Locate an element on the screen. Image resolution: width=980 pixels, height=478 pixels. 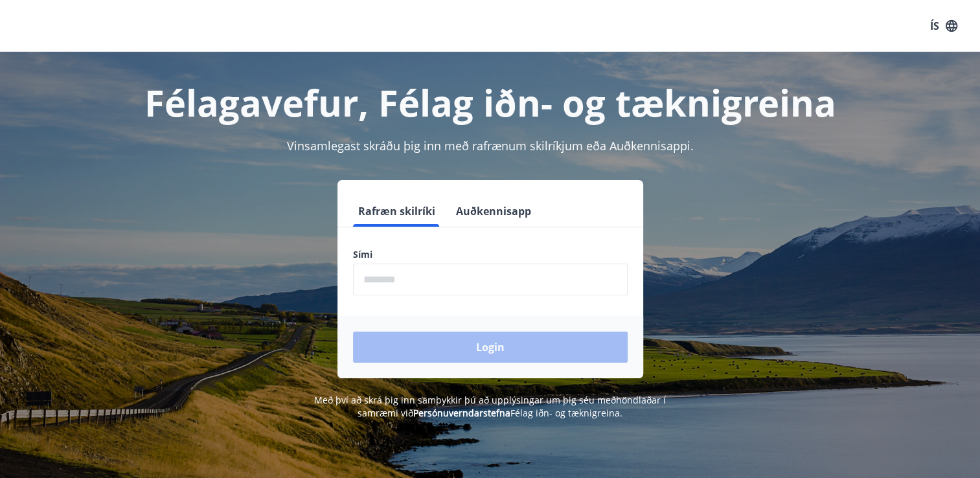
span: Með því að skrá þig inn samþykkir þú að upplýsingar um þig séu meðhöndlaðar í samræmi við Félag i... is located at coordinates (489, 406).